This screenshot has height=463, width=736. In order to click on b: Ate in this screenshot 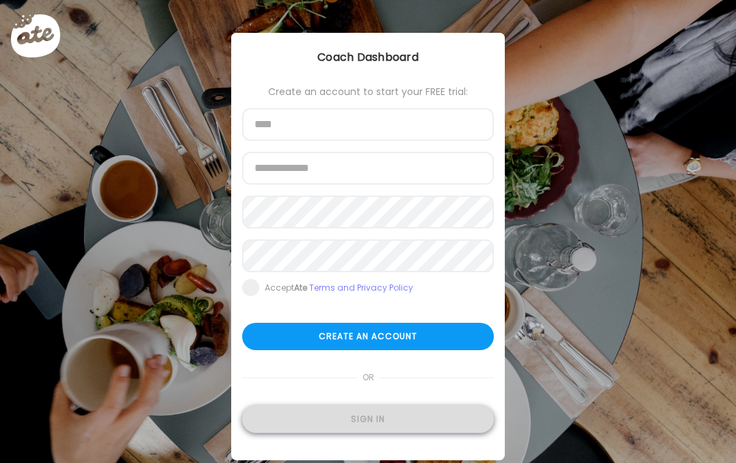, I will do `click(300, 287)`.